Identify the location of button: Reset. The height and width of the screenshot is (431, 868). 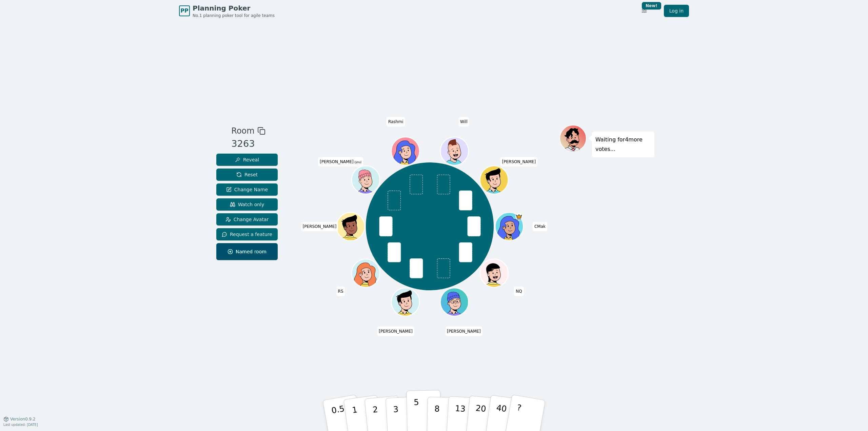
(247, 175).